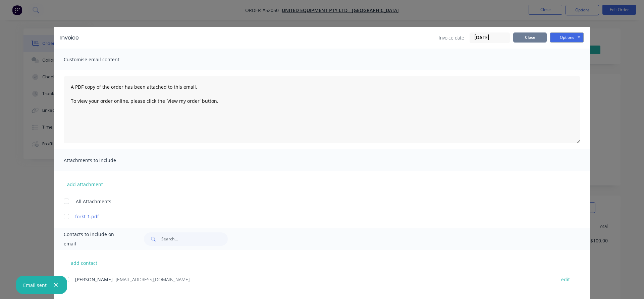 Image resolution: width=644 pixels, height=299 pixels. I want to click on span: All Attachments, so click(94, 201).